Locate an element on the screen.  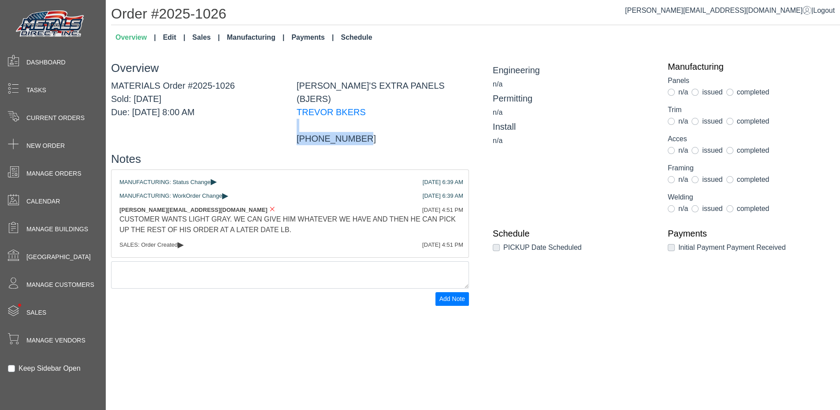
span: Manage Vendors is located at coordinates (56, 340).